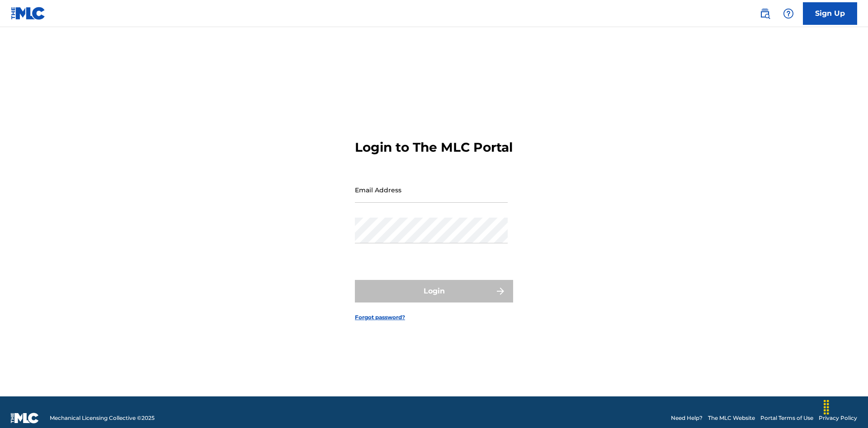 The image size is (868, 428). What do you see at coordinates (838, 418) in the screenshot?
I see `a: Privacy Policy` at bounding box center [838, 418].